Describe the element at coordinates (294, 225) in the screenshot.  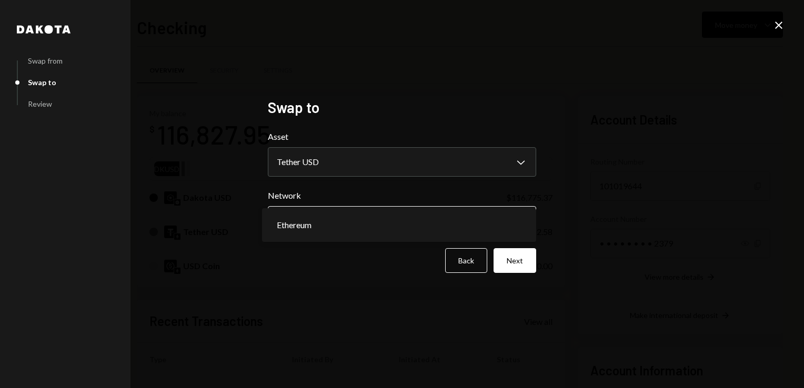
I see `span: Ethereum` at that location.